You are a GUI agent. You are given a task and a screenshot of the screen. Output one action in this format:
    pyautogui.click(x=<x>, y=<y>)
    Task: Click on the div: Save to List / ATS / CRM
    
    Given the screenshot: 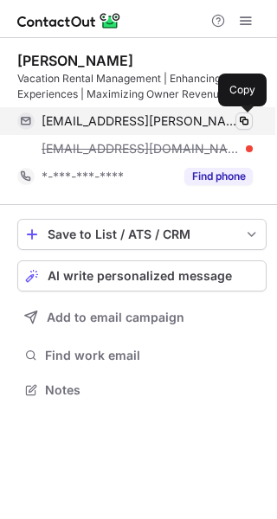 What is the action you would take?
    pyautogui.click(x=142, y=235)
    